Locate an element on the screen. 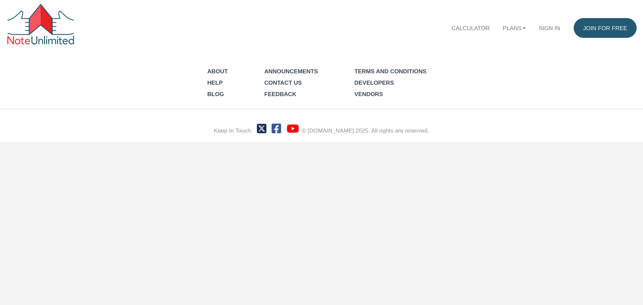  div: Keep In Touch: is located at coordinates (233, 131).